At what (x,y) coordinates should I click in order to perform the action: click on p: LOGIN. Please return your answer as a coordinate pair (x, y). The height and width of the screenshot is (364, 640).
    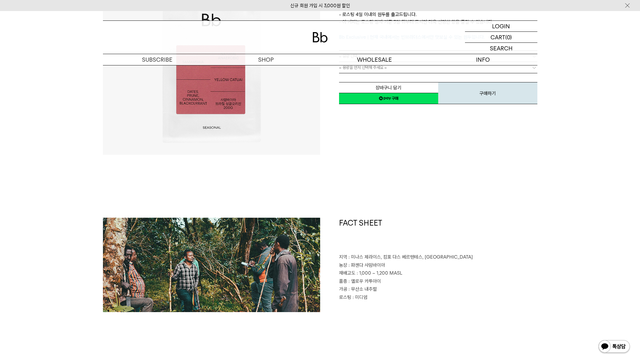
    Looking at the image, I should click on (501, 26).